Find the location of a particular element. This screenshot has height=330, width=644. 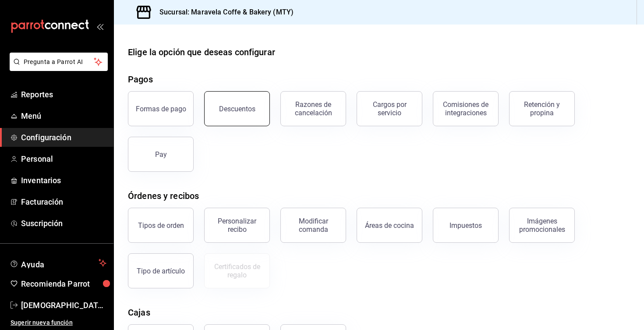

div: Descuentos is located at coordinates (237, 109).